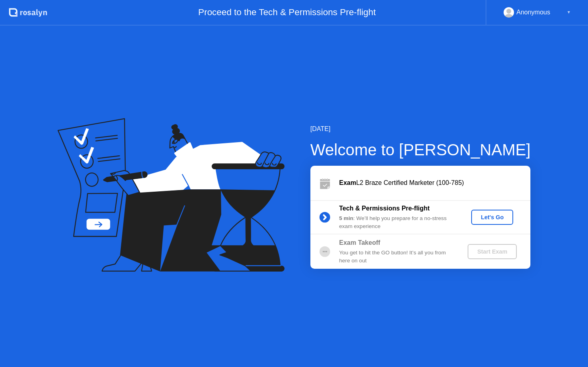  What do you see at coordinates (397, 257) in the screenshot?
I see `div: You get to hit the GO button! It’s all you from here on out` at bounding box center [397, 257].